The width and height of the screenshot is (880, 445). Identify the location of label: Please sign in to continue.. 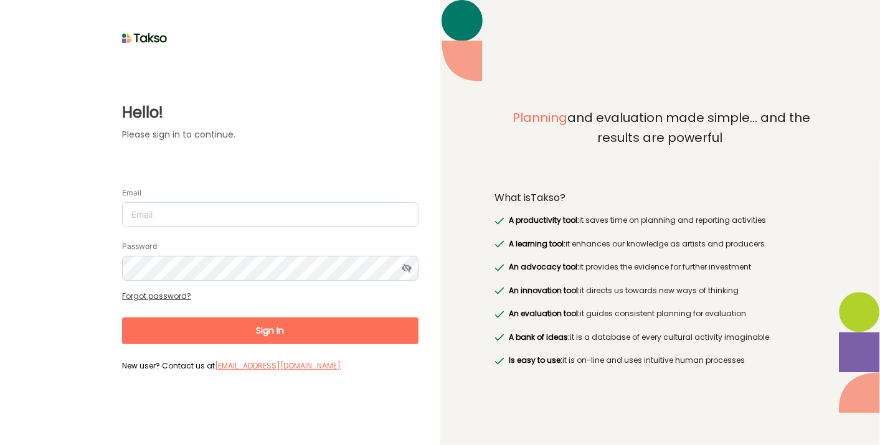
(270, 135).